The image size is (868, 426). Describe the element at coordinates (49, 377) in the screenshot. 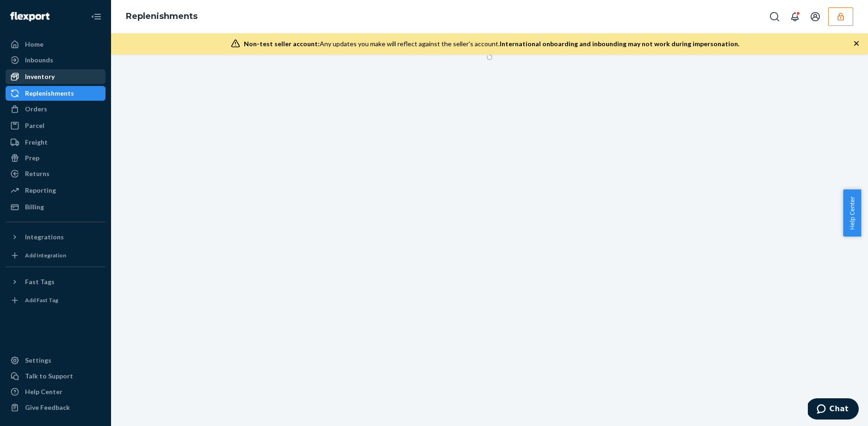

I see `div: Talk to Support` at that location.